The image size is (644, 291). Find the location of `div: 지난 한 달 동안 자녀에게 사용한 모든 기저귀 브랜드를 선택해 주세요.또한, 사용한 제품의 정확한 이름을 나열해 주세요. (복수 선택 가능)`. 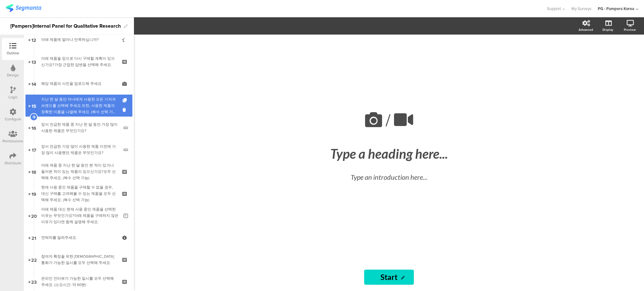

div: 지난 한 달 동안 자녀에게 사용한 모든 기저귀 브랜드를 선택해 주세요.또한, 사용한 제품의 정확한 이름을 나열해 주세요. (복수 선택 가능) is located at coordinates (79, 106).